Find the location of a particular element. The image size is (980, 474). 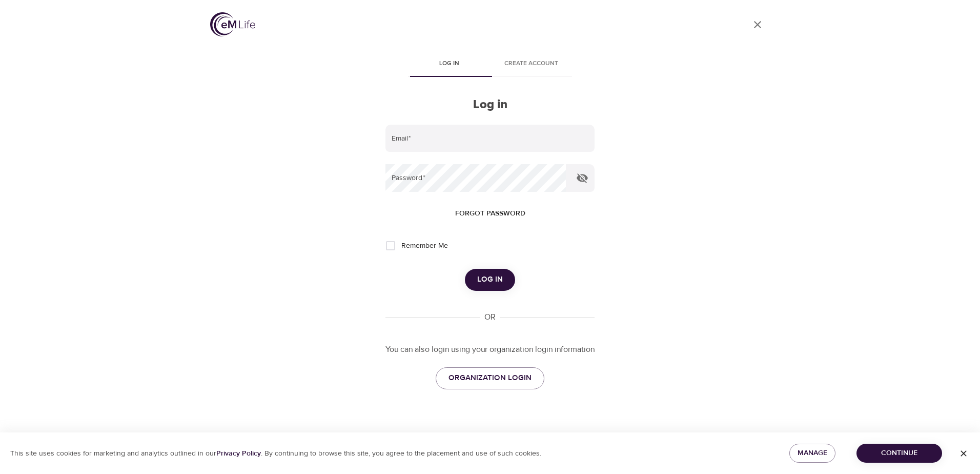

button: Log in is located at coordinates (490, 279).